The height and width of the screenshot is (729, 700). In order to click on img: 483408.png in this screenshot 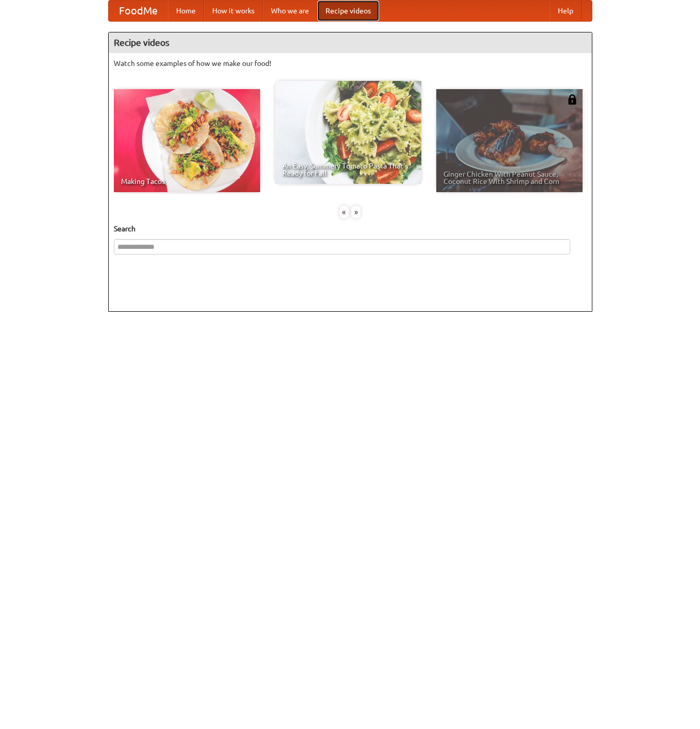, I will do `click(572, 100)`.